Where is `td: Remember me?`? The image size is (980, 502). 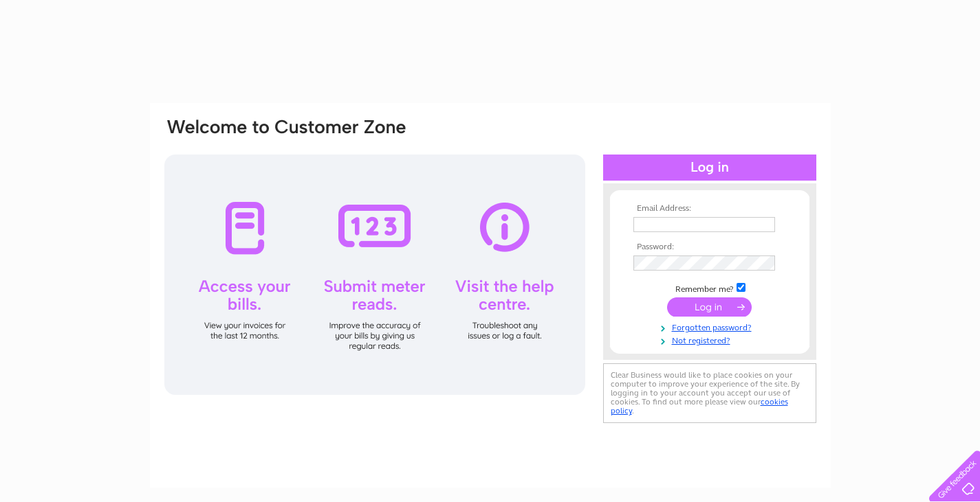
td: Remember me? is located at coordinates (710, 288).